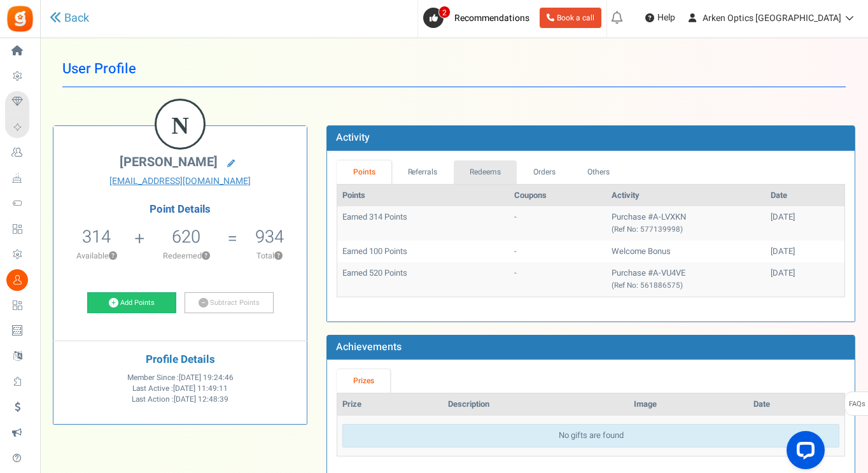  What do you see at coordinates (187, 256) in the screenshot?
I see `p: Redeemed` at bounding box center [187, 256].